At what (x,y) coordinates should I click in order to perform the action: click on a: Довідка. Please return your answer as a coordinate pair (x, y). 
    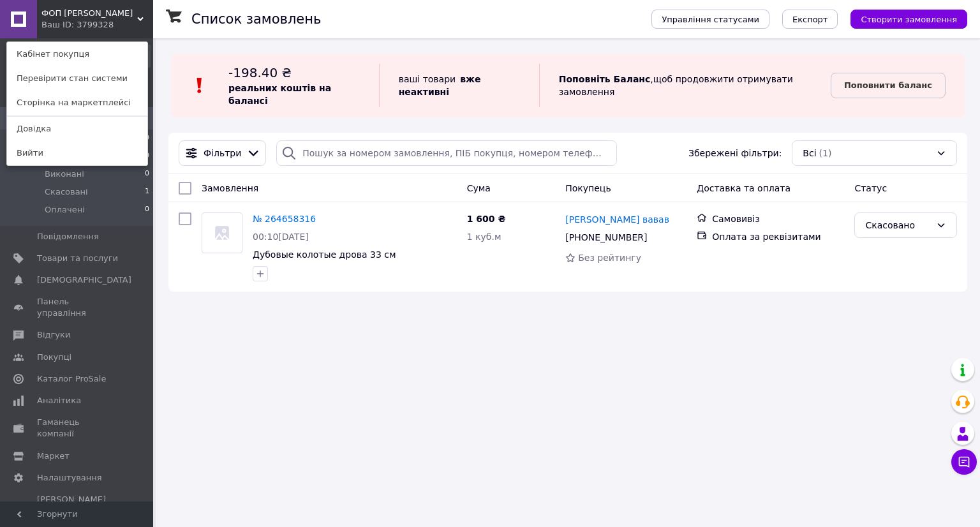
    Looking at the image, I should click on (77, 129).